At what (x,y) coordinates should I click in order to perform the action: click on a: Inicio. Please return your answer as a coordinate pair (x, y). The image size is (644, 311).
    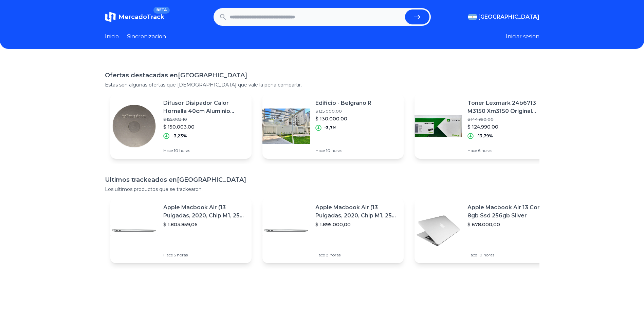
    Looking at the image, I should click on (111, 37).